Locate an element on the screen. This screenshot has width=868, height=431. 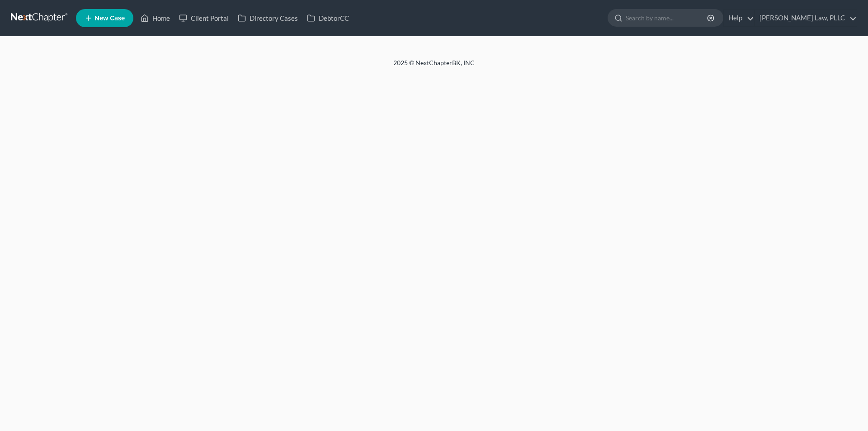
div: 2025 © NextChapterBK, INC is located at coordinates (434, 67).